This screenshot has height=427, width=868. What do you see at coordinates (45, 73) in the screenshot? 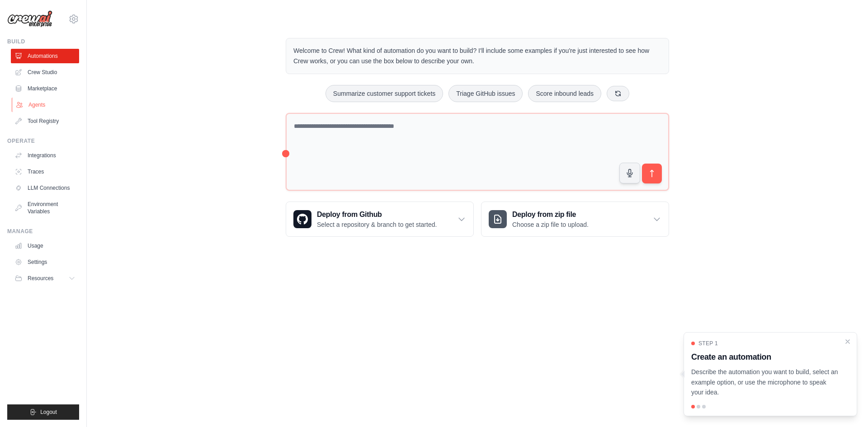
I see `a: Crew Studio` at bounding box center [45, 73].